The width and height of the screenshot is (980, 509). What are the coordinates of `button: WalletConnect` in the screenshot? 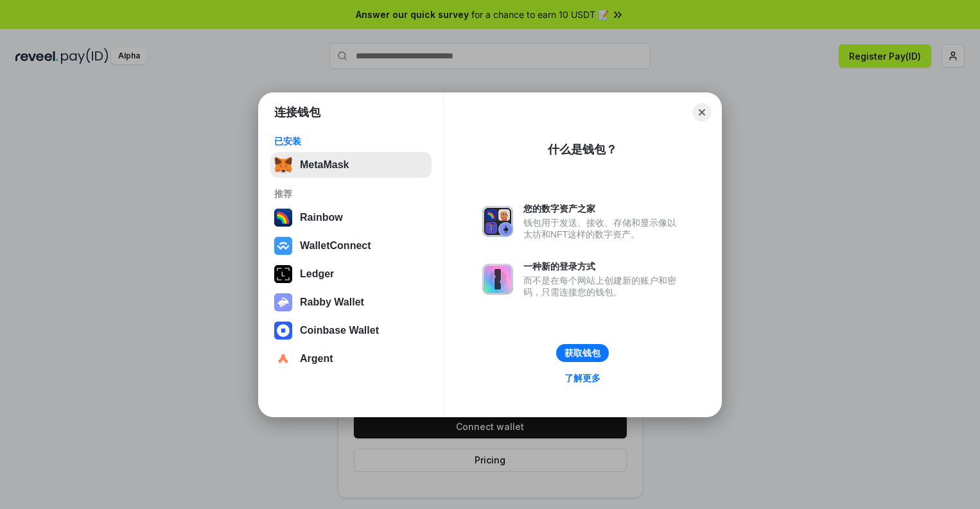 It's located at (351, 246).